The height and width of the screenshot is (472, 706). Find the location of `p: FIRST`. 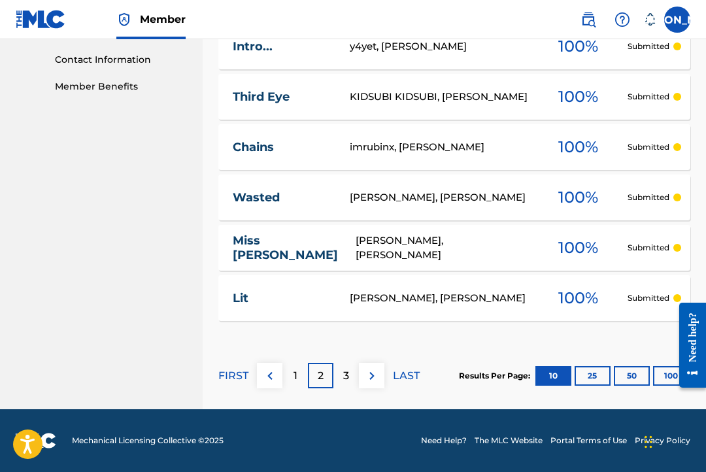

p: FIRST is located at coordinates (234, 376).